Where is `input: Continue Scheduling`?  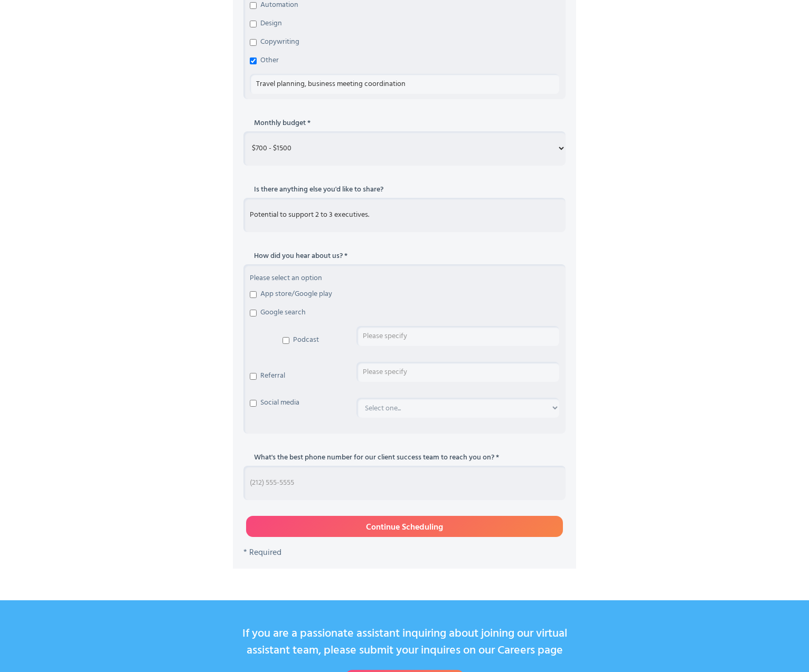
input: Continue Scheduling is located at coordinates (404, 526).